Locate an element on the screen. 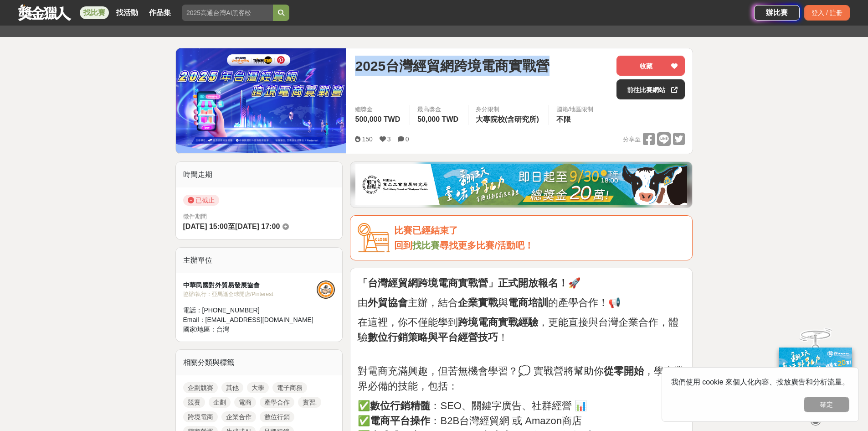 Image resolution: width=868 pixels, height=431 pixels. span: 在這裡，你不僅能學到 ，更能直接與台灣企業合作，體驗 ！ is located at coordinates (518, 330).